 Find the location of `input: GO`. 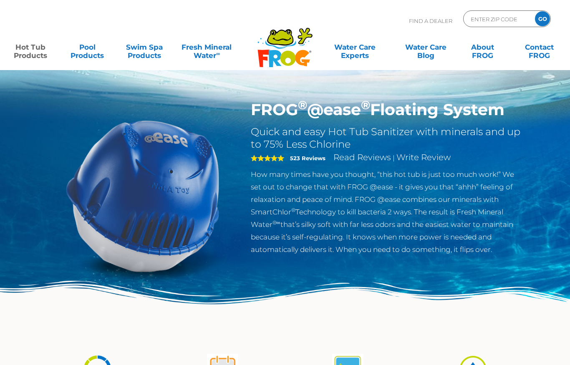

input: GO is located at coordinates (542, 19).